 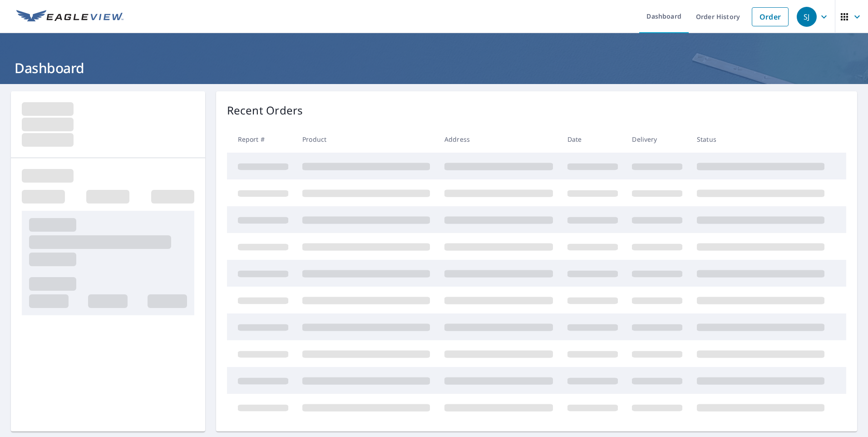 What do you see at coordinates (807, 17) in the screenshot?
I see `div: SJ` at bounding box center [807, 17].